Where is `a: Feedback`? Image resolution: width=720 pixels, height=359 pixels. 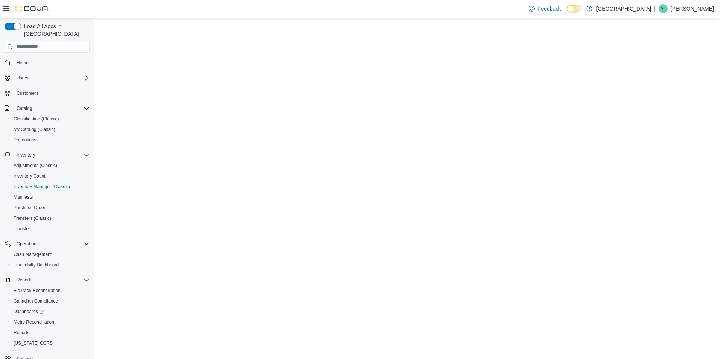 a: Feedback is located at coordinates (545, 9).